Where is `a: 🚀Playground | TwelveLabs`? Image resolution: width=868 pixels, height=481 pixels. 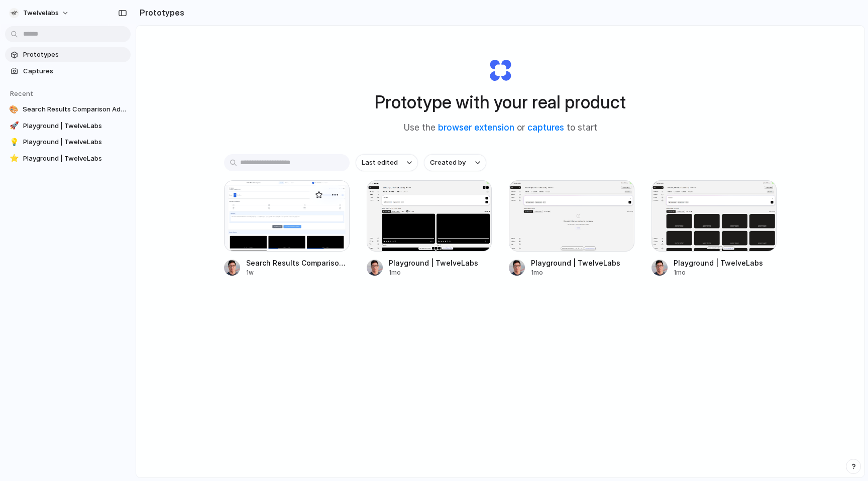 a: 🚀Playground | TwelveLabs is located at coordinates (68, 126).